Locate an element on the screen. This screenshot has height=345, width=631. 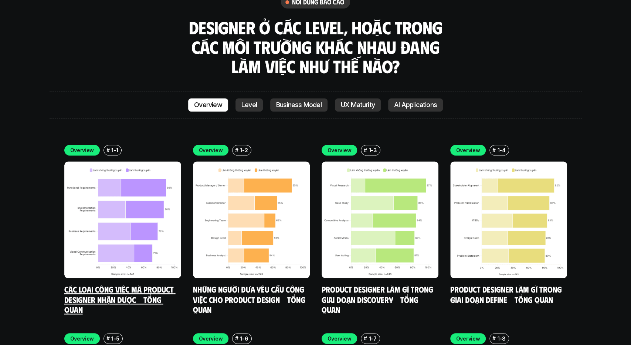
a: Những người đưa yêu cầu công việc cho Product Design - Tổng quan is located at coordinates (250, 300).